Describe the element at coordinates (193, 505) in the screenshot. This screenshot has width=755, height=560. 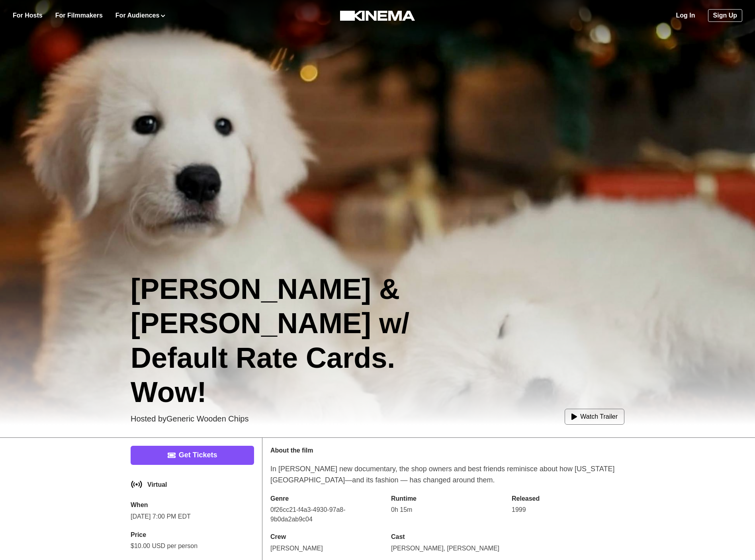
I see `p: When` at that location.